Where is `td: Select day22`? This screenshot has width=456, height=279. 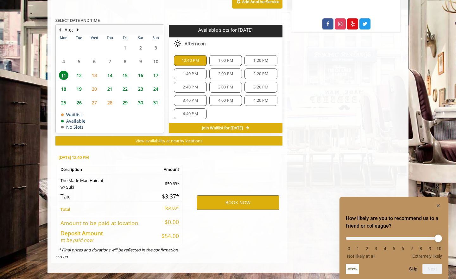 td: Select day22 is located at coordinates (125, 89).